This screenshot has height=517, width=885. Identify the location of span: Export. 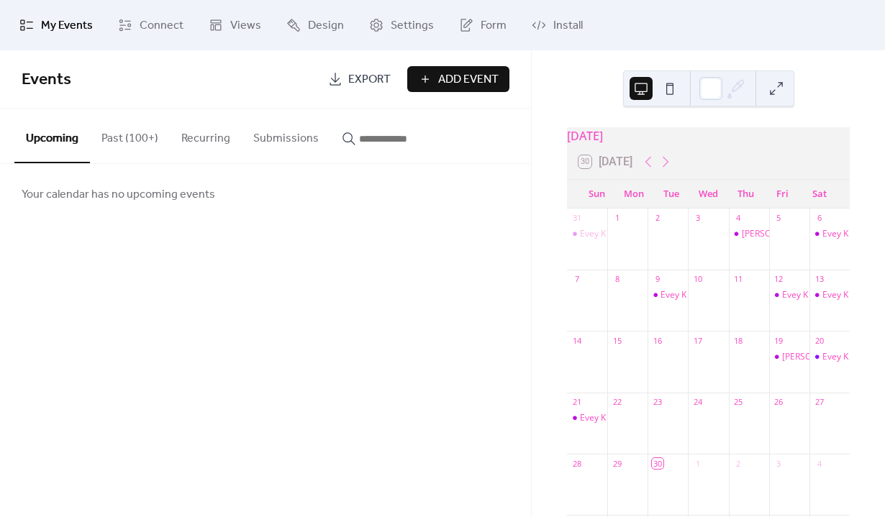
(369, 80).